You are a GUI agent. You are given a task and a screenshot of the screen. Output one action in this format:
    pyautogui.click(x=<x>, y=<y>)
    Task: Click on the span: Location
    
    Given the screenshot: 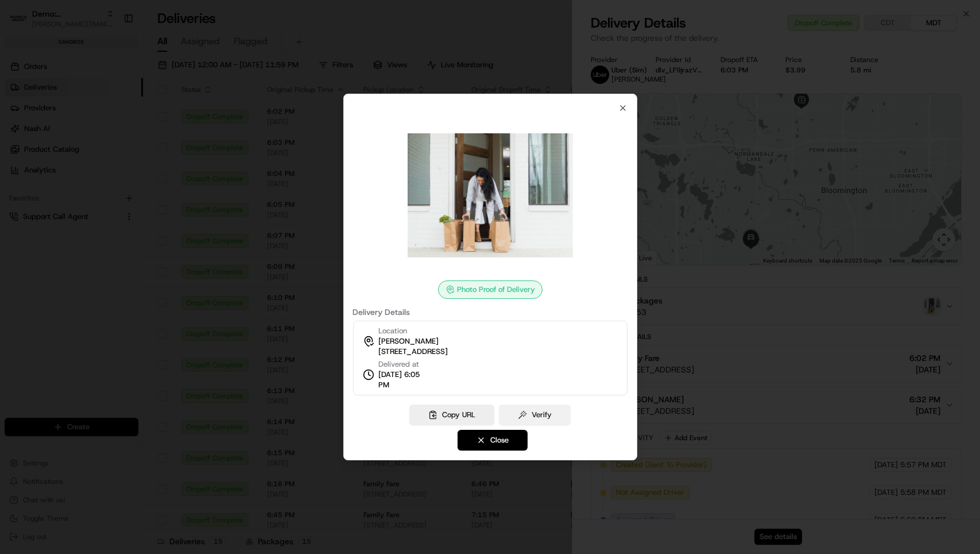 What is the action you would take?
    pyautogui.click(x=393, y=331)
    